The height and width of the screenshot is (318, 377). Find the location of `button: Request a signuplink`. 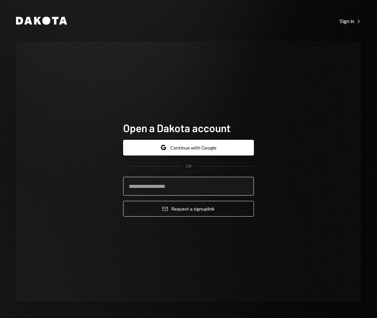

button: Request a signuplink is located at coordinates (189, 209).